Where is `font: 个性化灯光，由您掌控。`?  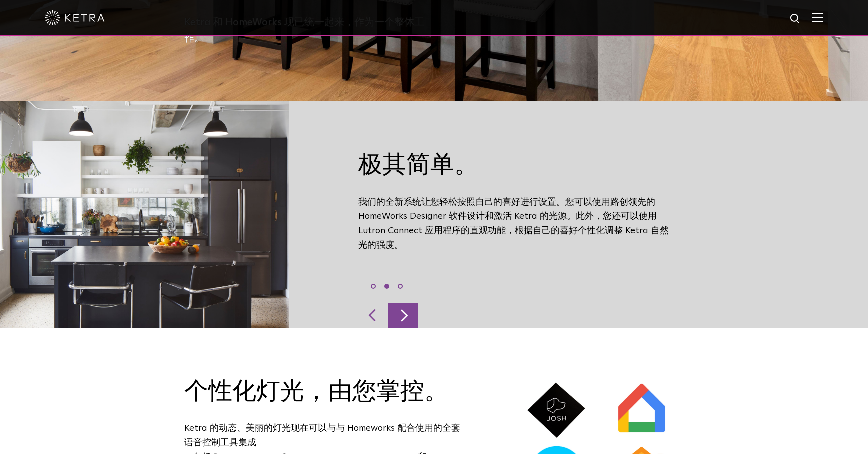
font: 个性化灯光，由您掌控。 is located at coordinates (316, 392).